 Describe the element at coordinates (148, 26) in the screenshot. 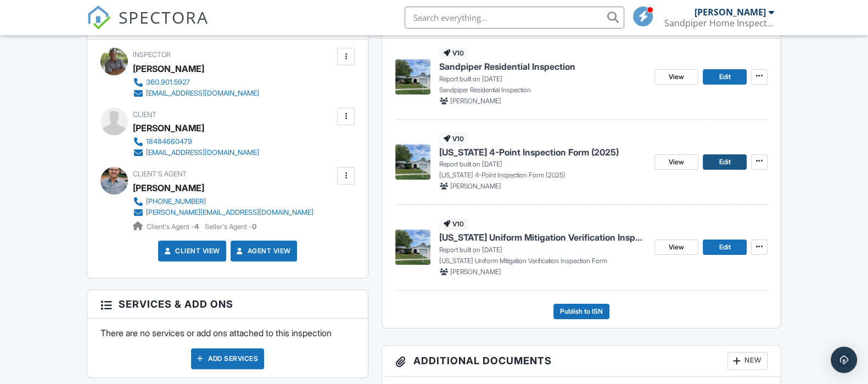

I see `a: SPECTORA` at that location.